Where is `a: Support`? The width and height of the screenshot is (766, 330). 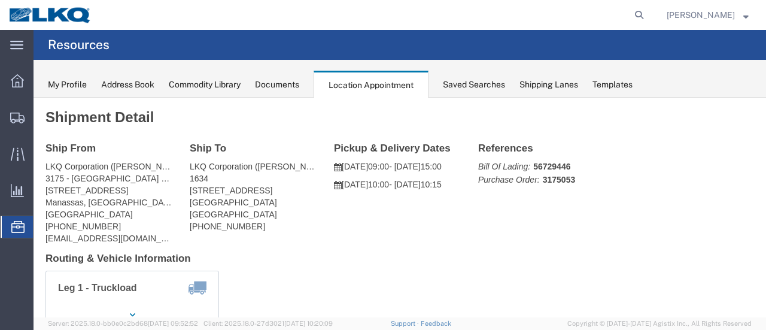
a: Support is located at coordinates (406, 323).